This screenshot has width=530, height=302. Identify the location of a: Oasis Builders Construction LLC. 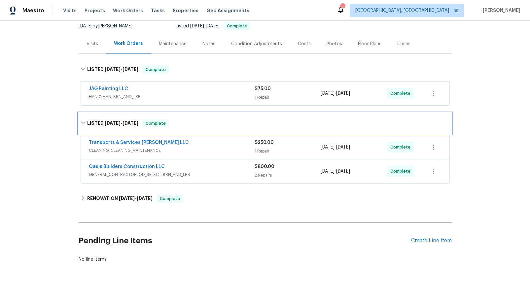
(127, 167).